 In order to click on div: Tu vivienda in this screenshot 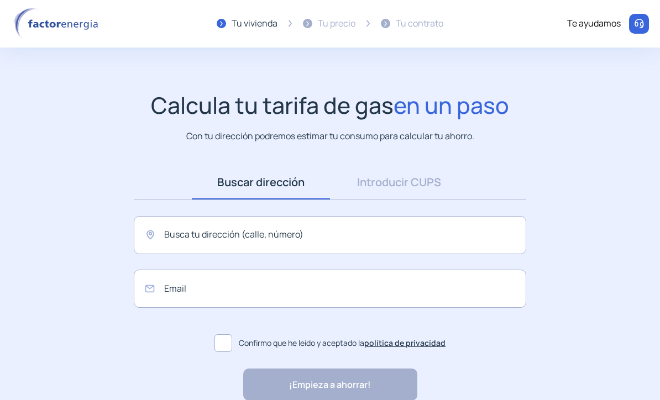, I will do `click(254, 24)`.